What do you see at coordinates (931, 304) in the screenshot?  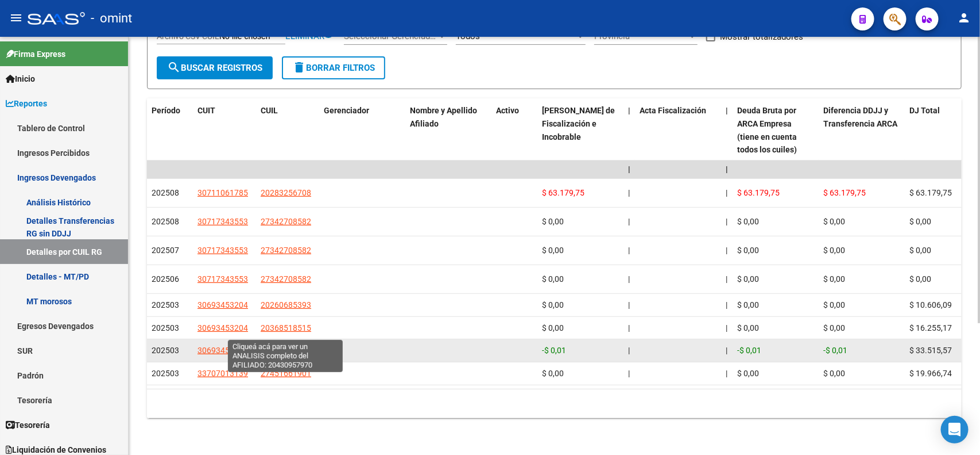 I see `span: $ 10.606,09` at bounding box center [931, 304].